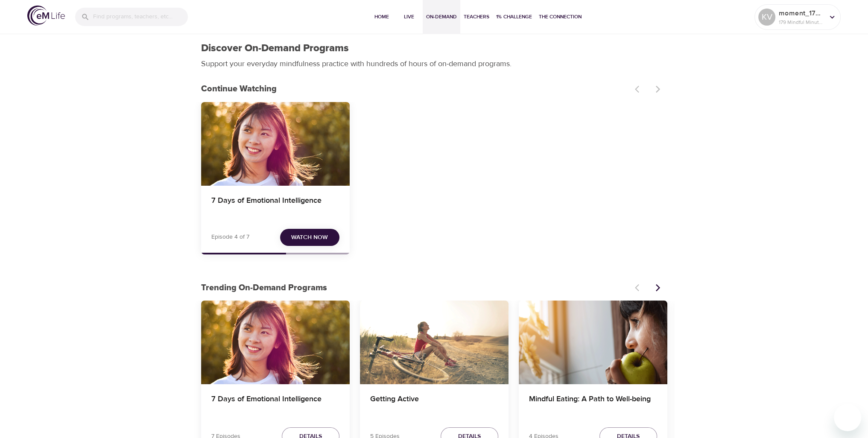  What do you see at coordinates (442, 17) in the screenshot?
I see `span: On-Demand` at bounding box center [442, 17].